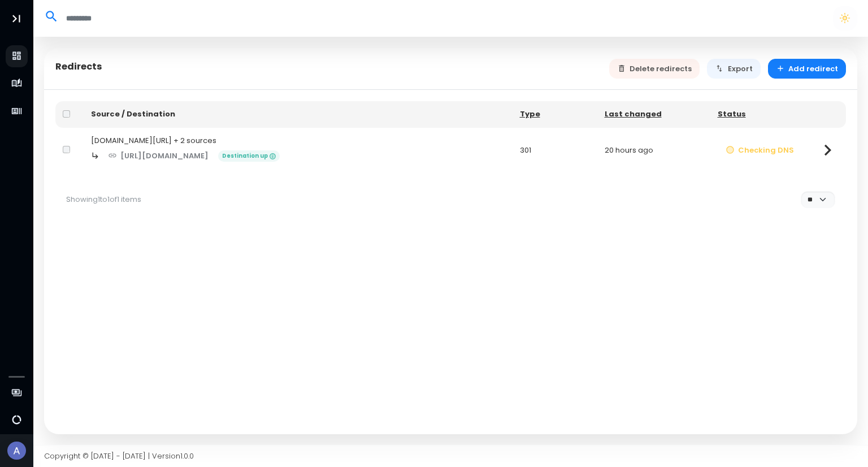  I want to click on td: 301, so click(555, 150).